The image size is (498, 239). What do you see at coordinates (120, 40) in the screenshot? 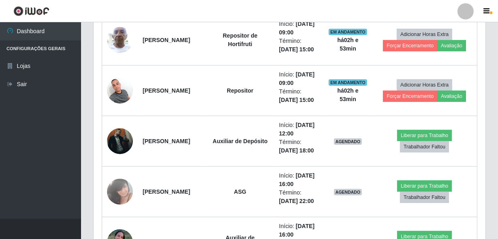
I see `img: 1743965211684.jpeg` at bounding box center [120, 40].